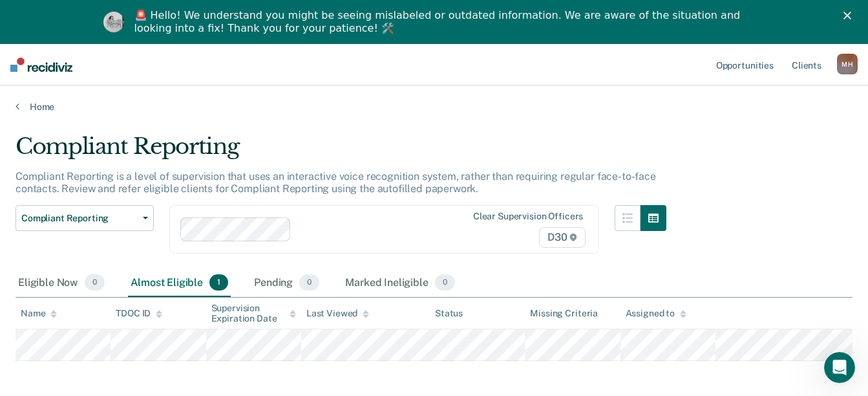 Image resolution: width=868 pixels, height=396 pixels. I want to click on a: Clients, so click(806, 65).